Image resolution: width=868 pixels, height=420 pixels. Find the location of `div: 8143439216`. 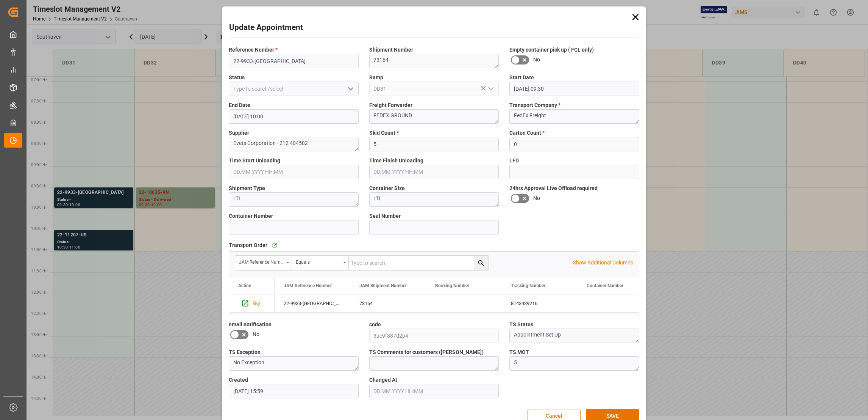

div: 8143439216 is located at coordinates (540, 303).